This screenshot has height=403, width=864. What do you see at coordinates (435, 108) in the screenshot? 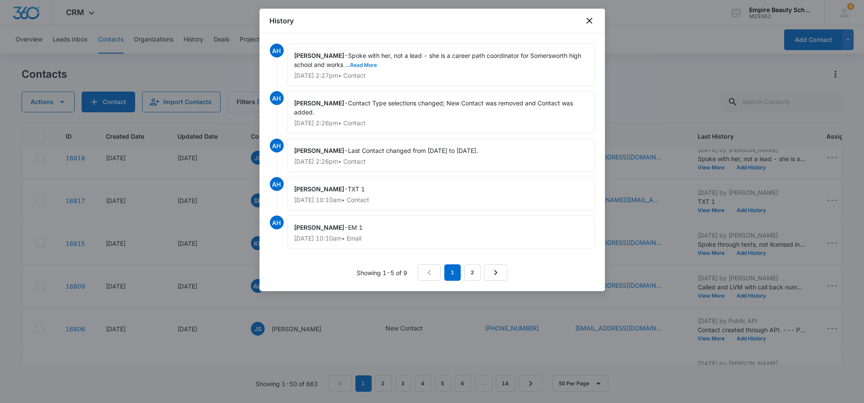
I see `span: Contact Type selections changed; New Contact was removed and Contact was added.` at bounding box center [435, 108].